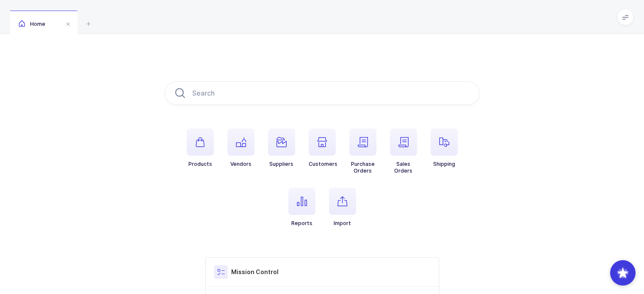 The height and width of the screenshot is (294, 644). What do you see at coordinates (255, 272) in the screenshot?
I see `h3: Mission Control` at bounding box center [255, 272].